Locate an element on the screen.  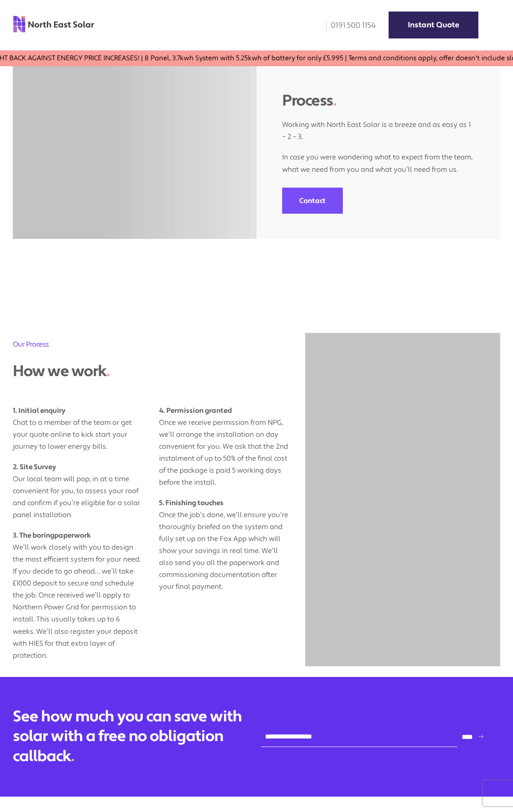
p: We’ll work closely with you to design the most efficient system for your need. If you decide to g... is located at coordinates (77, 591).